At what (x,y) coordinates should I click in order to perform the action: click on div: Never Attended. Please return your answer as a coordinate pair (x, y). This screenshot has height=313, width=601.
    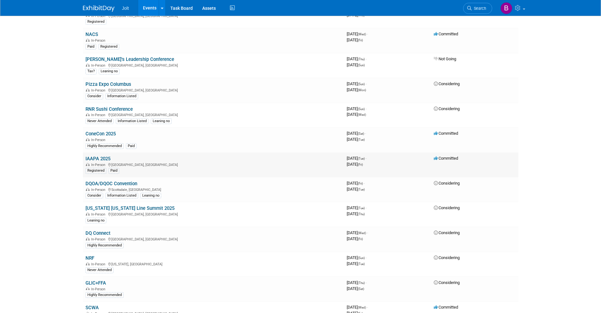
    Looking at the image, I should click on (99, 270).